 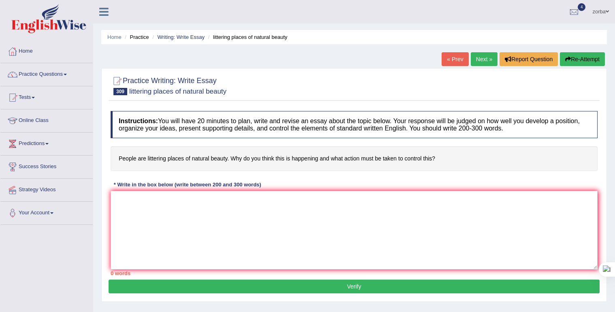 What do you see at coordinates (47, 120) in the screenshot?
I see `a: Online Class` at bounding box center [47, 120].